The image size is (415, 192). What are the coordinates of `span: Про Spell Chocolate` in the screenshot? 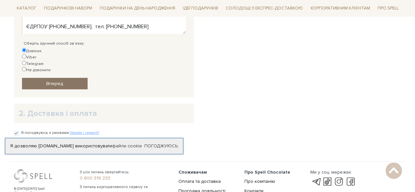 It's located at (267, 172).